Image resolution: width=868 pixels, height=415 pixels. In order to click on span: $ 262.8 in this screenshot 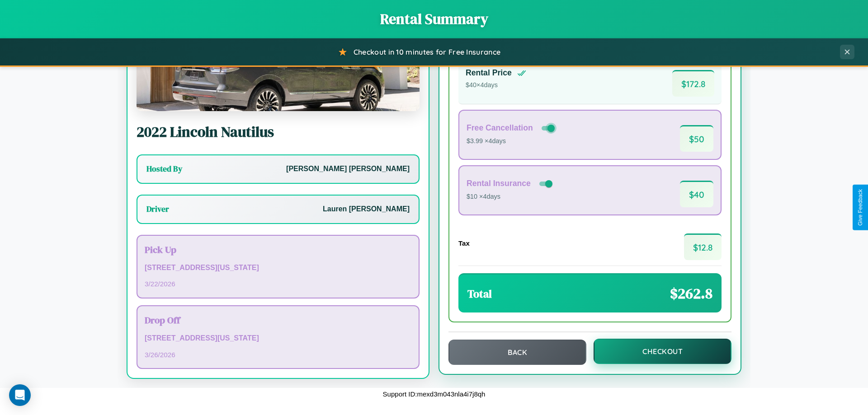, I will do `click(691, 294)`.